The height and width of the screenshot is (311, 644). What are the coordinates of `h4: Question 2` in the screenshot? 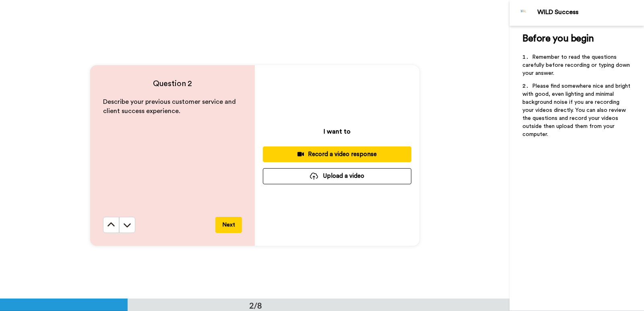 It's located at (172, 84).